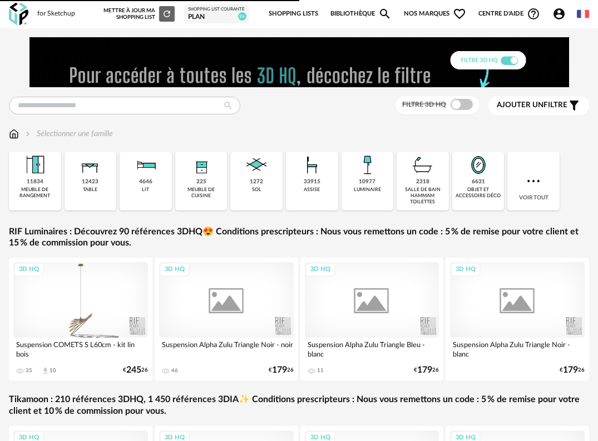 This screenshot has height=441, width=598. What do you see at coordinates (53, 371) in the screenshot?
I see `div: 10` at bounding box center [53, 371].